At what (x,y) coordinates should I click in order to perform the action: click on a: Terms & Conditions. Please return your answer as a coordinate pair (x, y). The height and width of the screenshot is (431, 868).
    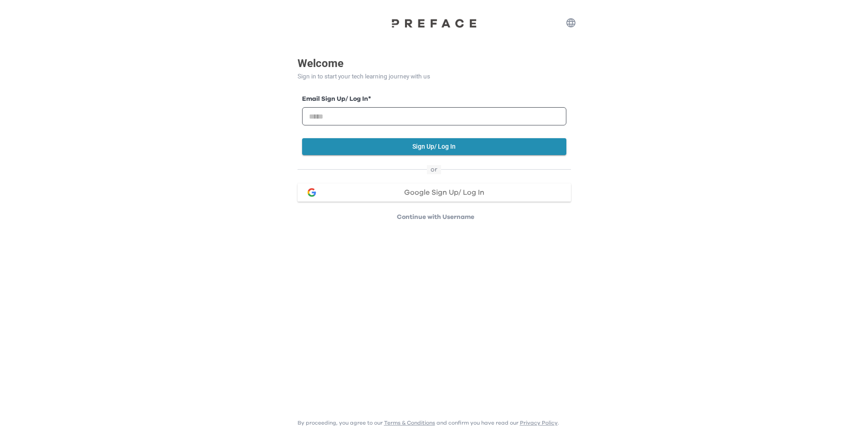
    Looking at the image, I should click on (410, 423).